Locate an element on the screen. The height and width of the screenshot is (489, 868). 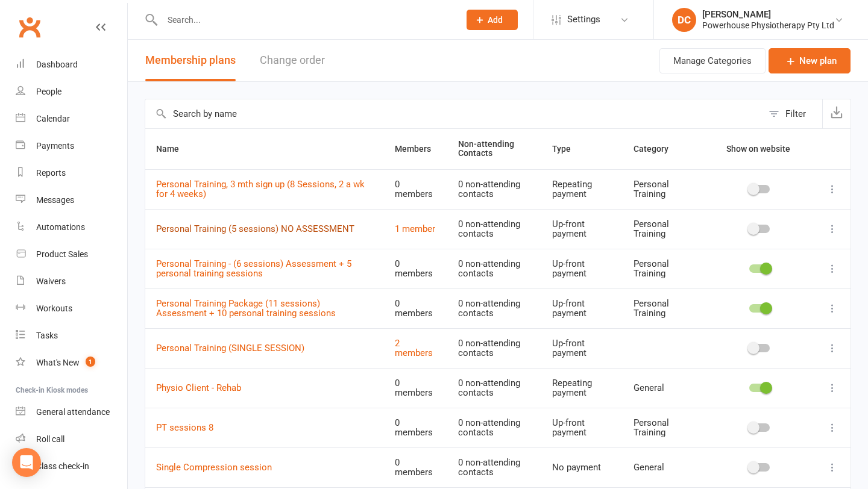
a: Personal Training, 3 mth sign up (8 Sessions, 2 a wk for 4 weeks) is located at coordinates (261, 189).